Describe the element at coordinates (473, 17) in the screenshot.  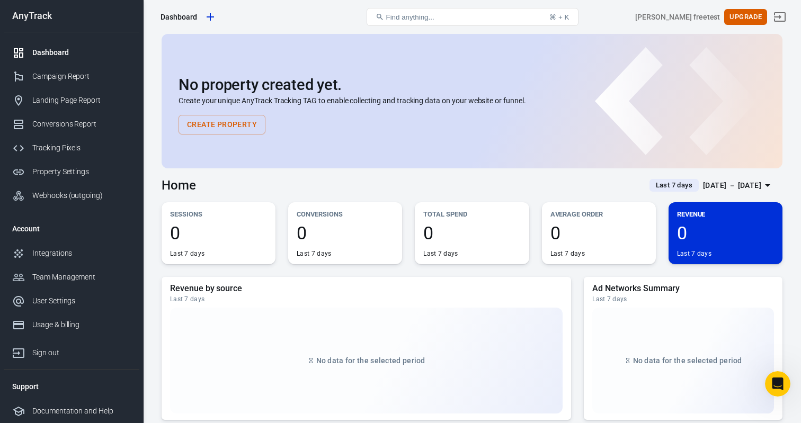
I see `button: Find anything...⌘ + K` at that location.